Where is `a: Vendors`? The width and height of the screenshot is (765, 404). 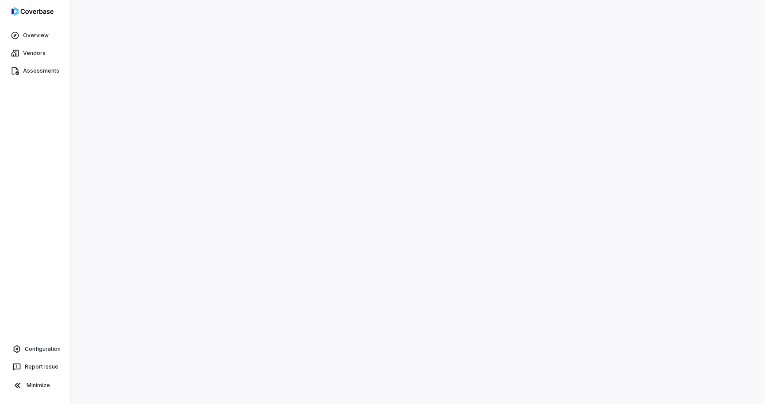 a: Vendors is located at coordinates (35, 53).